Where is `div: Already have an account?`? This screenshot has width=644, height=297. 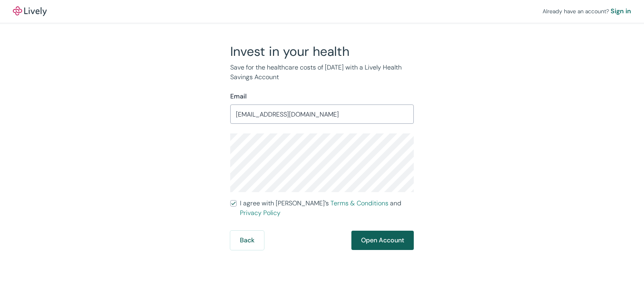 div: Already have an account? is located at coordinates (587, 11).